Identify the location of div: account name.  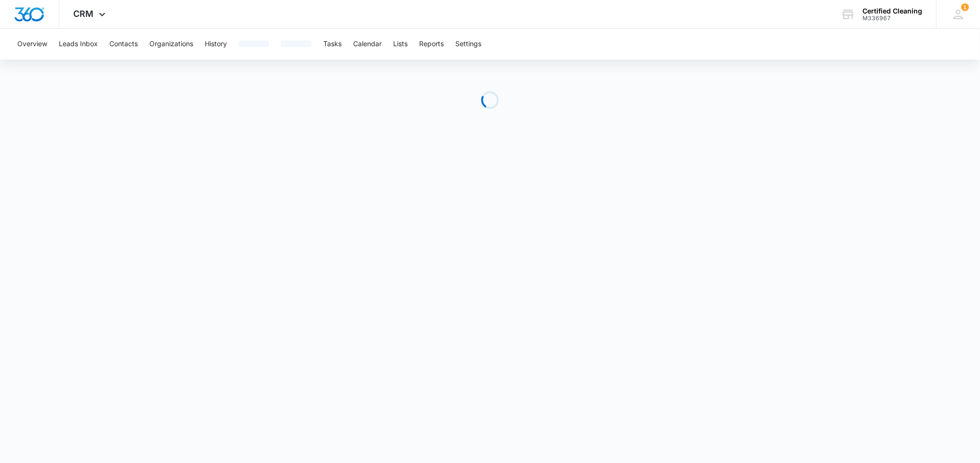
(892, 11).